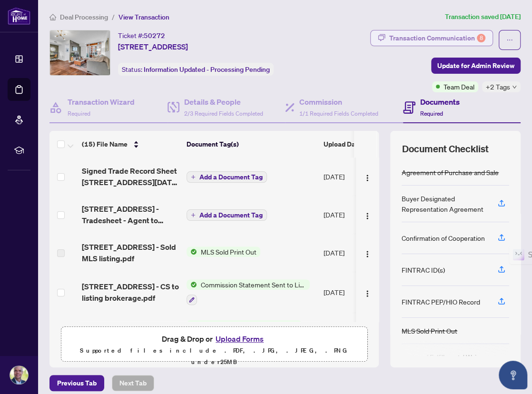  What do you see at coordinates (437, 38) in the screenshot?
I see `div: Transaction Communication` at bounding box center [437, 38].